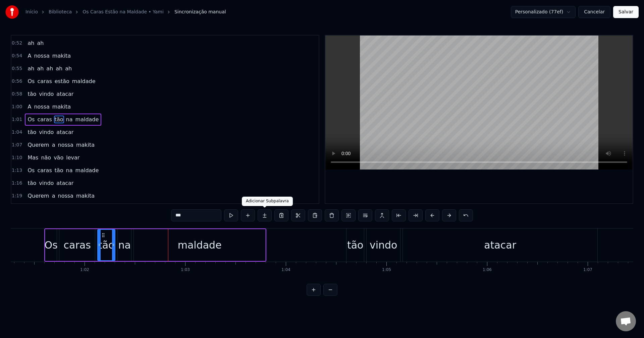  I want to click on div: maldade, so click(200, 245).